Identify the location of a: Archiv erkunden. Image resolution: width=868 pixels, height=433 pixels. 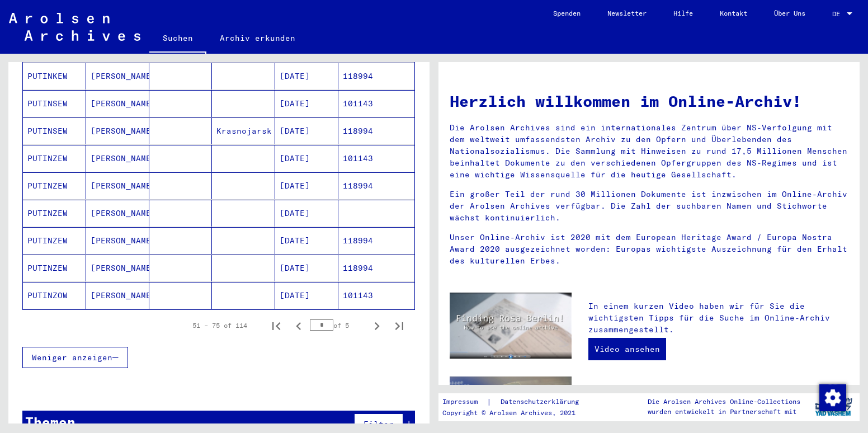
(257, 38).